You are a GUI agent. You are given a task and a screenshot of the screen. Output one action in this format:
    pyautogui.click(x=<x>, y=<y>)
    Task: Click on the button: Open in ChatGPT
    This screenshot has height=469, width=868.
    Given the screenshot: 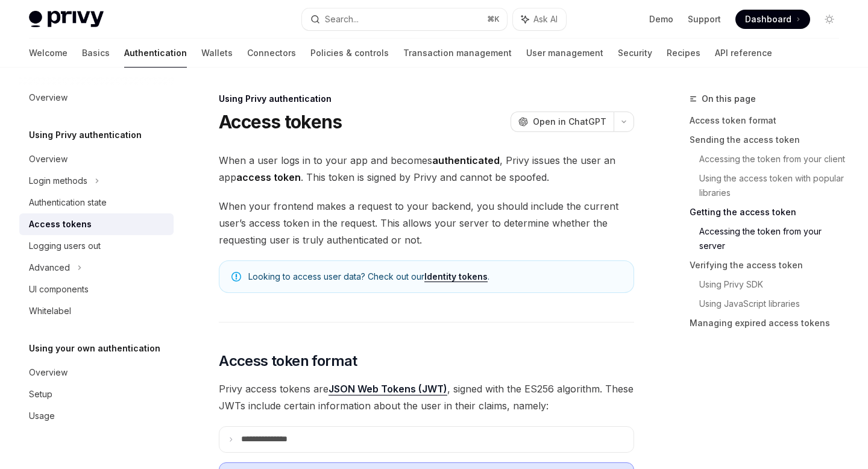 What is the action you would take?
    pyautogui.click(x=562, y=121)
    